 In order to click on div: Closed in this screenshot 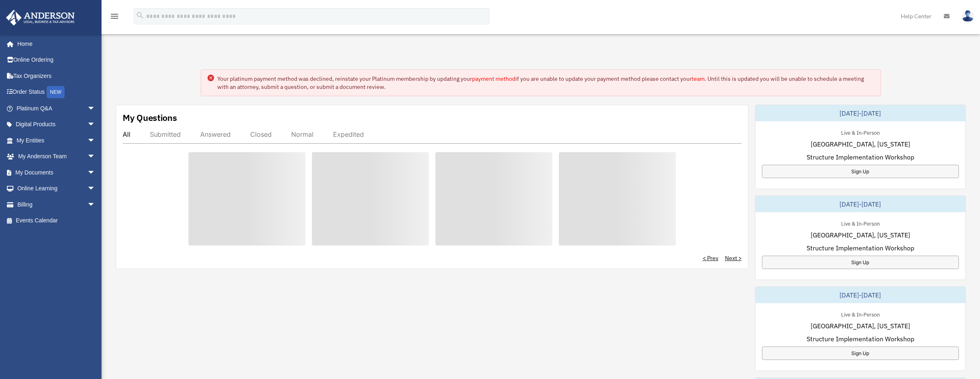, I will do `click(261, 135)`.